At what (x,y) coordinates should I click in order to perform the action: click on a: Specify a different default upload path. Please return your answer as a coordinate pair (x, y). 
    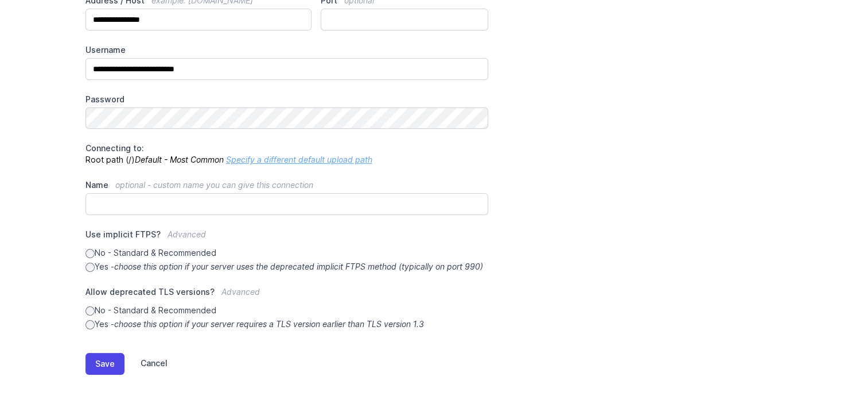
    Looking at the image, I should click on (299, 159).